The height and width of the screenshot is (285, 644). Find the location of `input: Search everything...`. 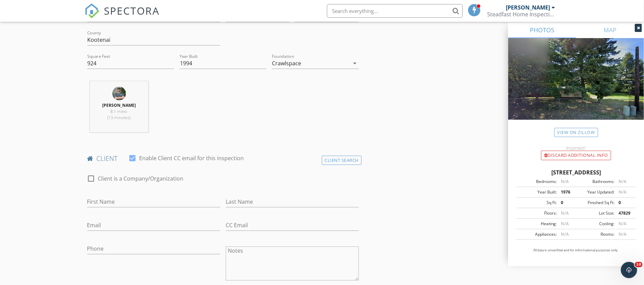

input: Search everything... is located at coordinates (395, 11).